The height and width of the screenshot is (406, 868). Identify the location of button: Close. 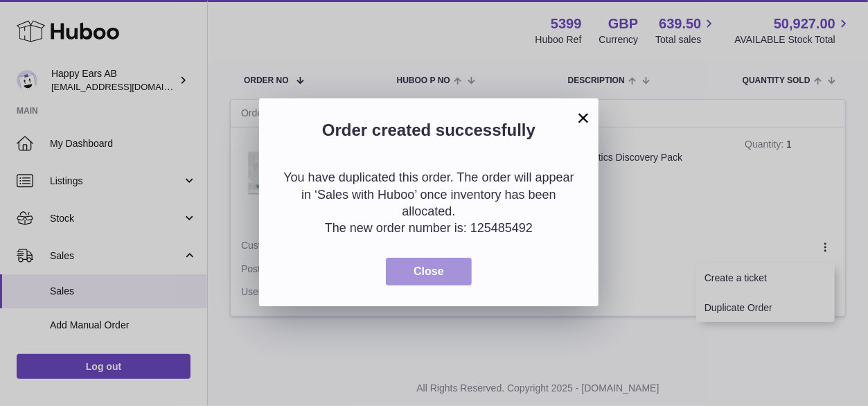
(429, 272).